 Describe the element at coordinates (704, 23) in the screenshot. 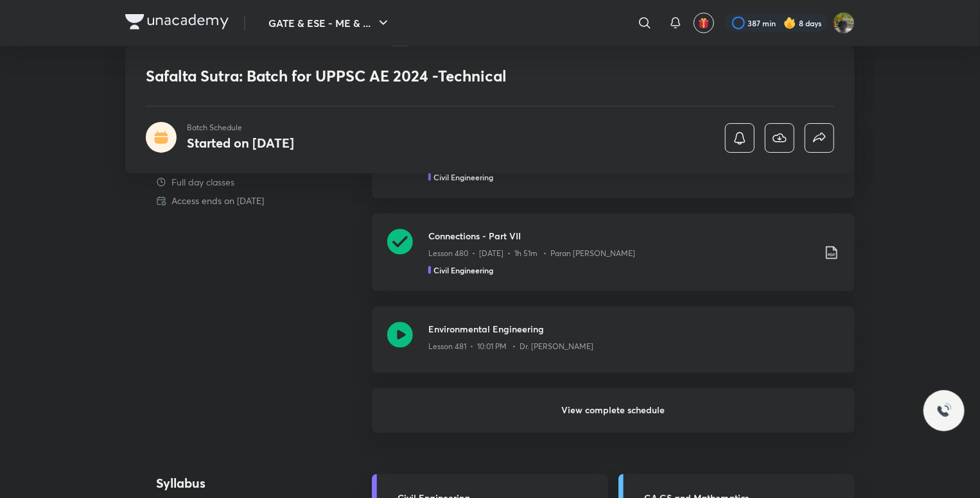

I see `img: avatar` at that location.